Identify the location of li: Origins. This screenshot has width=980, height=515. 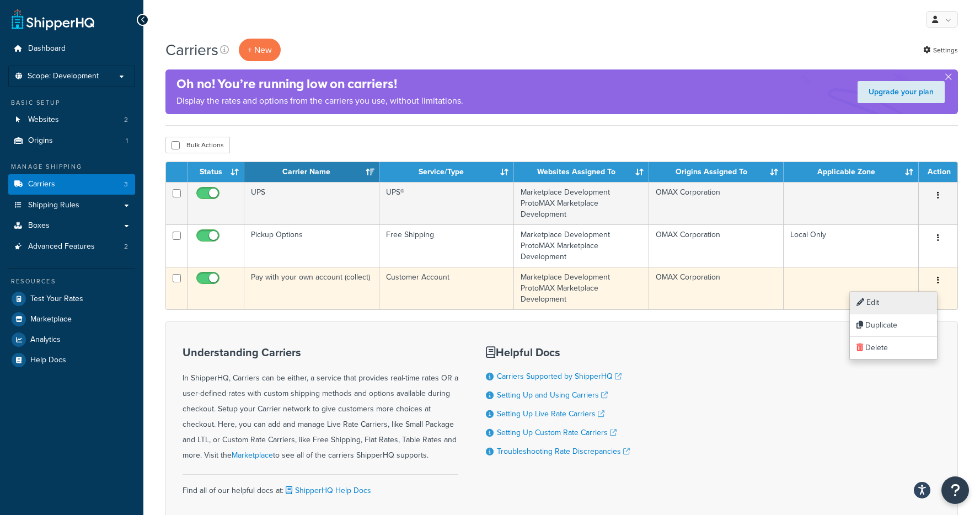
(71, 141).